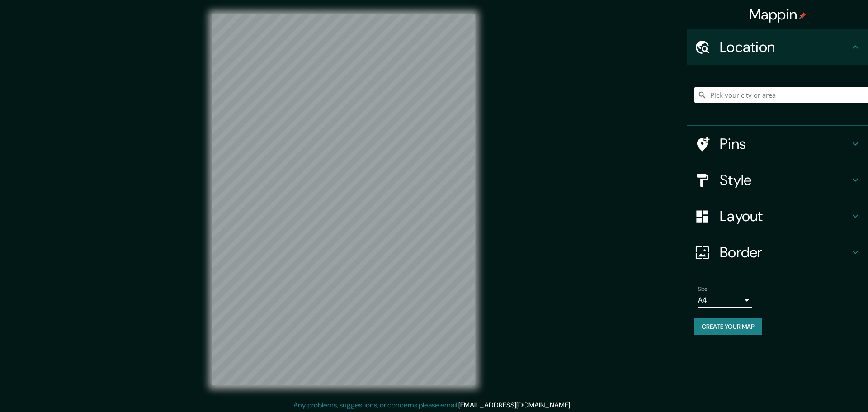 Image resolution: width=868 pixels, height=412 pixels. I want to click on input: Pick your city or area, so click(781, 95).